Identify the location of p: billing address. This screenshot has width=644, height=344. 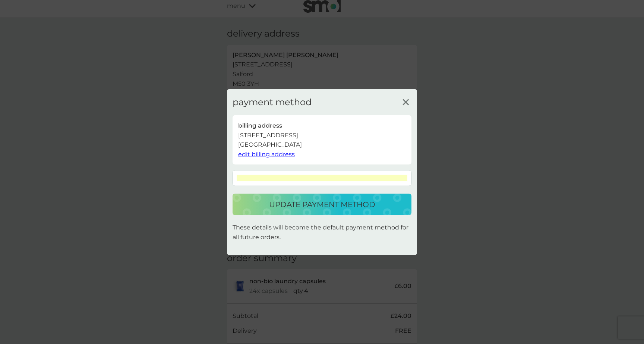
(260, 126).